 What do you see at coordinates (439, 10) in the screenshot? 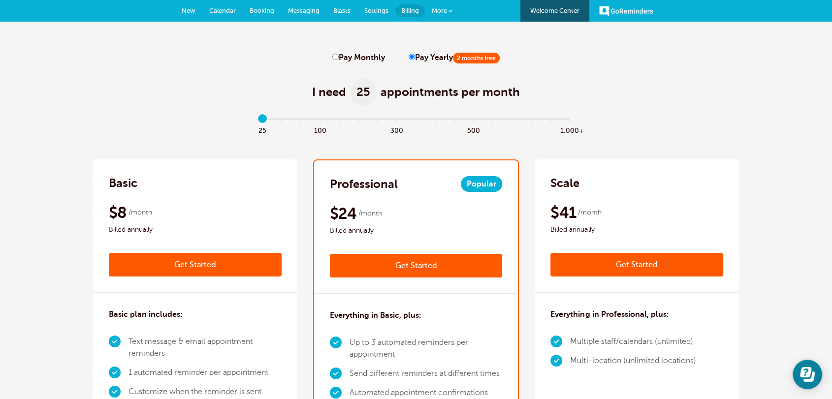
I see `span: More` at bounding box center [439, 10].